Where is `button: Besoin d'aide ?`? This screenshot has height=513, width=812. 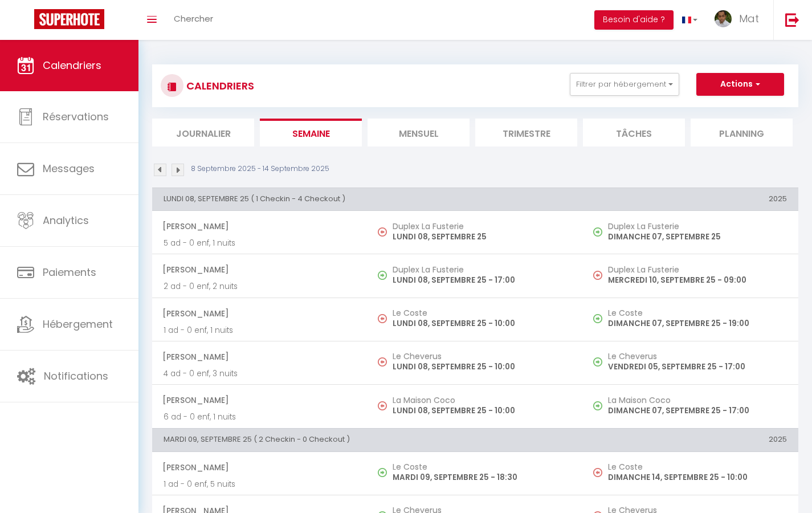
button: Besoin d'aide ? is located at coordinates (634, 20).